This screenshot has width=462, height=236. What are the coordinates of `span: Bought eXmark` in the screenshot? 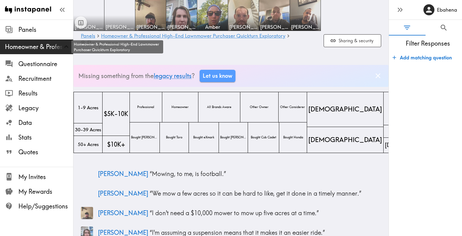 It's located at (204, 137).